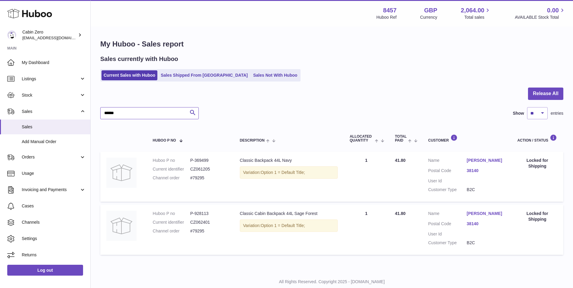  I want to click on span: Total paid, so click(400, 139).